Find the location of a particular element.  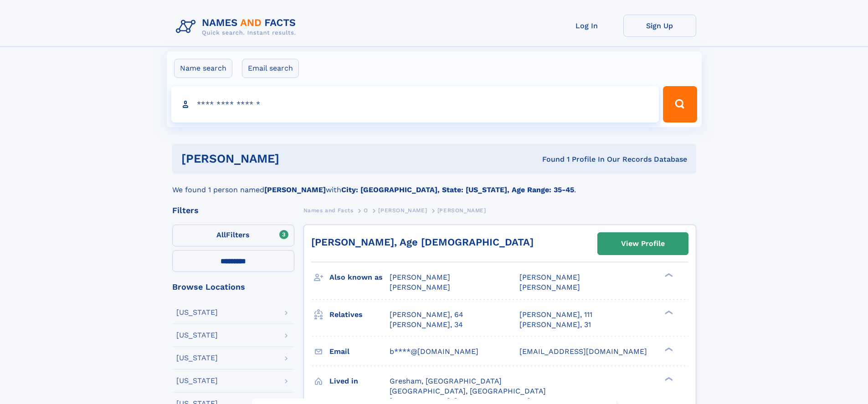

a: Names and Facts is located at coordinates (328, 210).